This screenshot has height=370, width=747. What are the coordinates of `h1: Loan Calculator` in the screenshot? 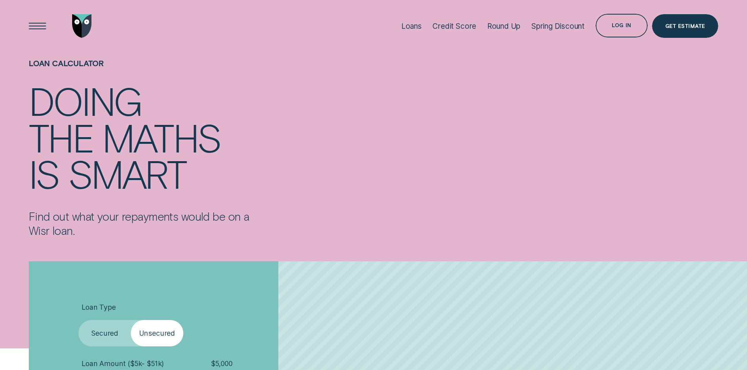 It's located at (142, 71).